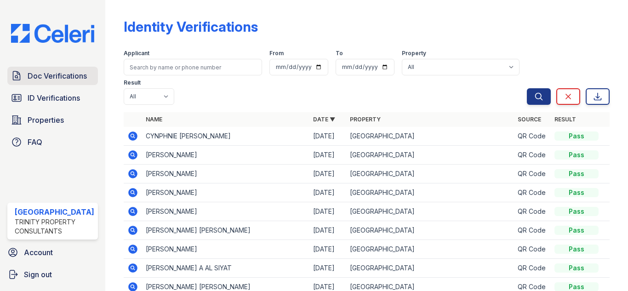 This screenshot has height=291, width=628. I want to click on span: Sign out, so click(38, 274).